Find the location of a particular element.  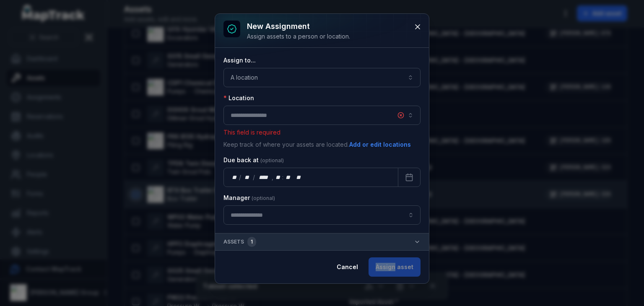

div: year, is located at coordinates (263, 177).